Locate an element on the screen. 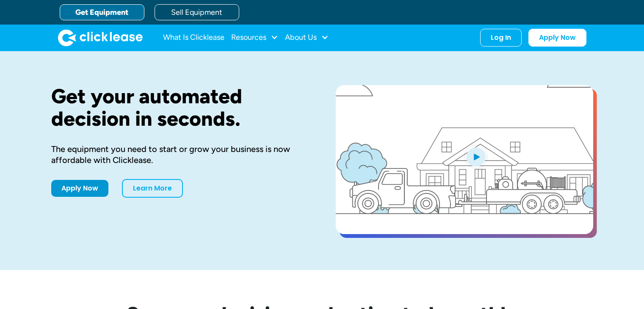  a: home is located at coordinates (100, 38).